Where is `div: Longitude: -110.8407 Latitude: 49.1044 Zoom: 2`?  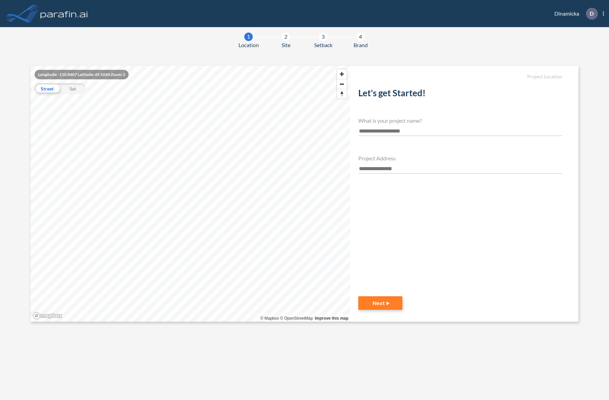
div: Longitude: -110.8407 Latitude: 49.1044 Zoom: 2 is located at coordinates (81, 75).